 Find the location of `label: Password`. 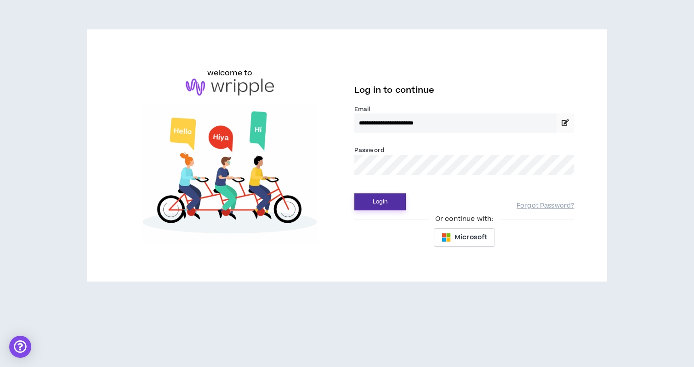

label: Password is located at coordinates (369, 150).